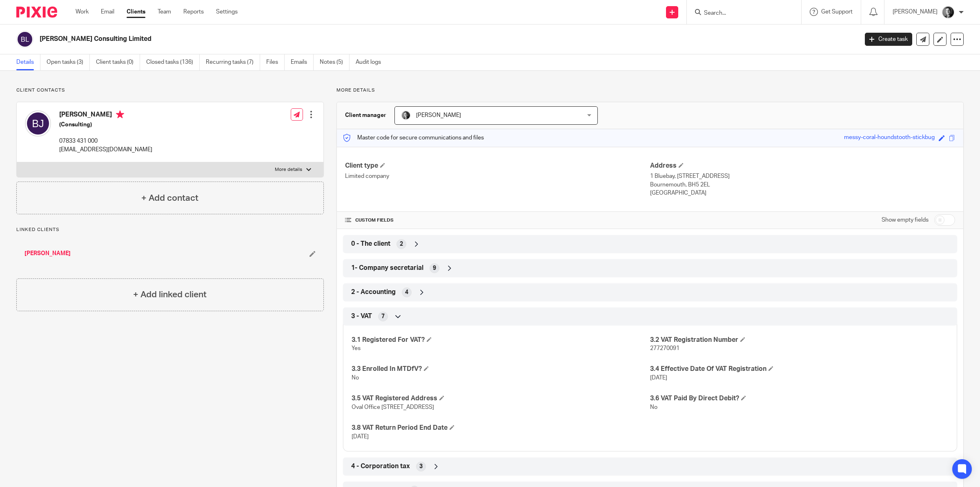 This screenshot has width=980, height=487. What do you see at coordinates (335, 62) in the screenshot?
I see `a: Notes (5)` at bounding box center [335, 62].